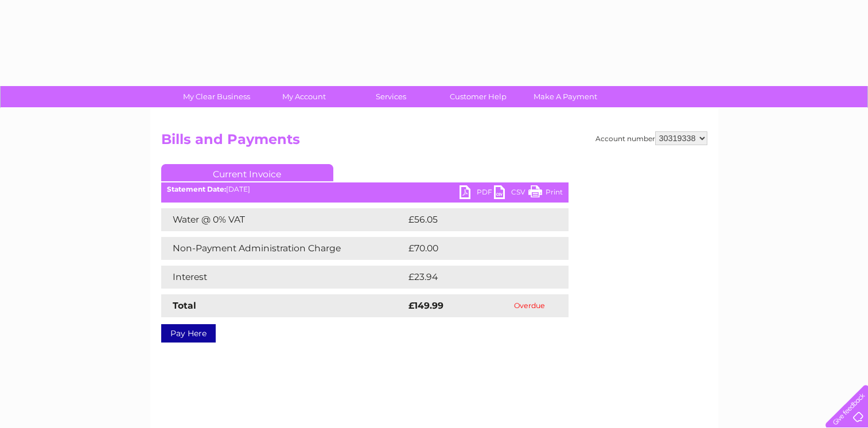 The width and height of the screenshot is (868, 428). I want to click on a: Make A Payment, so click(565, 96).